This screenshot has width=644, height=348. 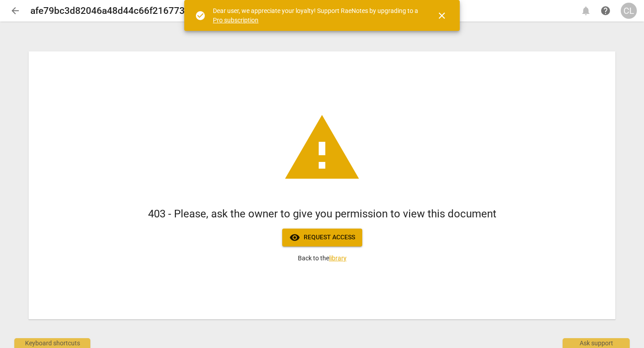 I want to click on span: arrow_back, so click(x=15, y=11).